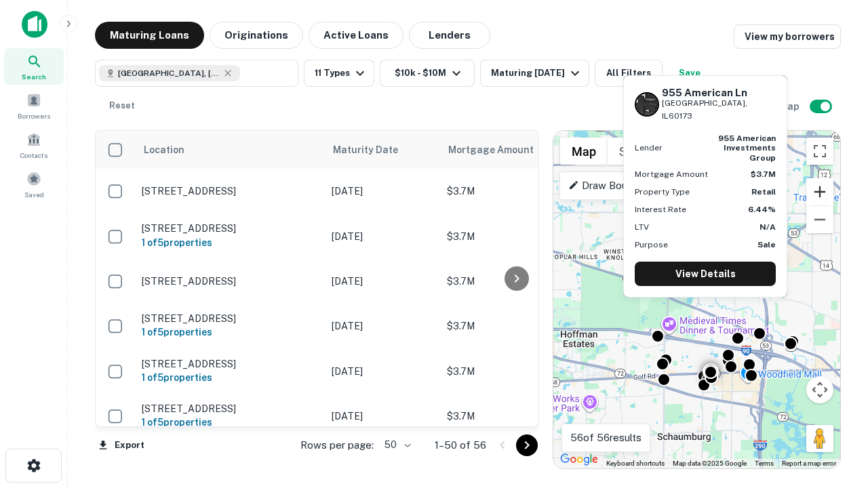  Describe the element at coordinates (500, 150) in the screenshot. I see `span: Mortgage Amount` at that location.